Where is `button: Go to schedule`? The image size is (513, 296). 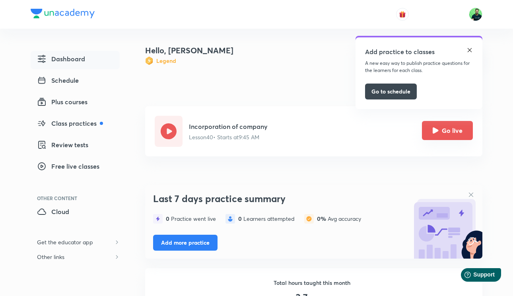
button: Go to schedule is located at coordinates (391, 92).